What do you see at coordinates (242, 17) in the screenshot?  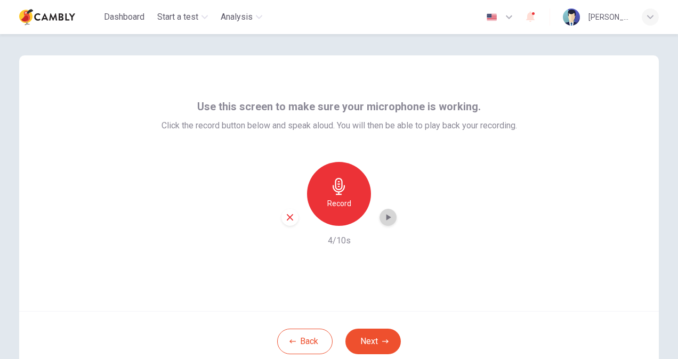 I see `button: Analysis` at bounding box center [242, 17].